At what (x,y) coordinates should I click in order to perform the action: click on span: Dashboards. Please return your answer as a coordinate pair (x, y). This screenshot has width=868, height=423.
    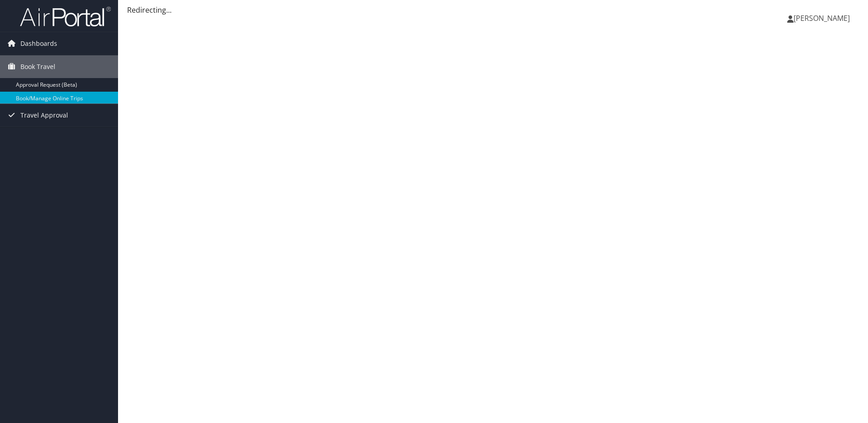
    Looking at the image, I should click on (39, 43).